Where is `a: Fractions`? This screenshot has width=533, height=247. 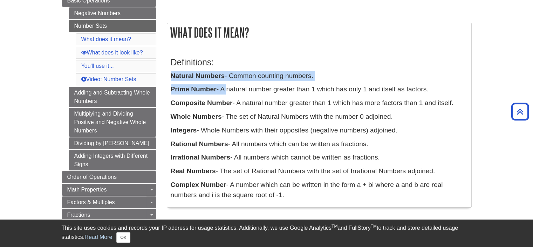
a: Fractions is located at coordinates (109, 215).